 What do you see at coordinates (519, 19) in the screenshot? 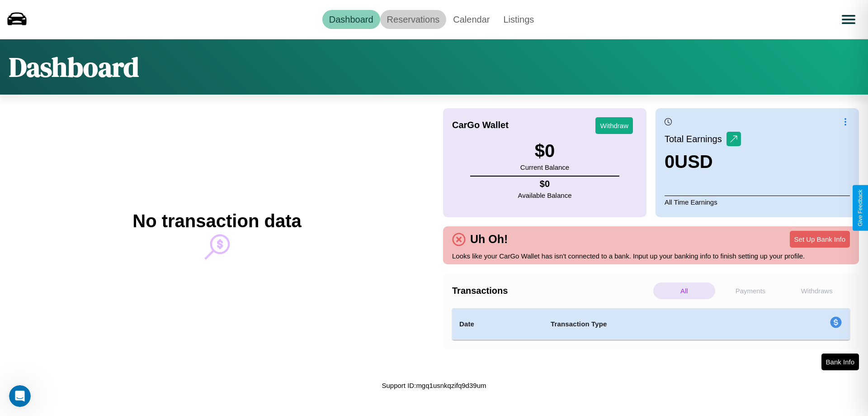
I see `a: Listings` at bounding box center [519, 19].